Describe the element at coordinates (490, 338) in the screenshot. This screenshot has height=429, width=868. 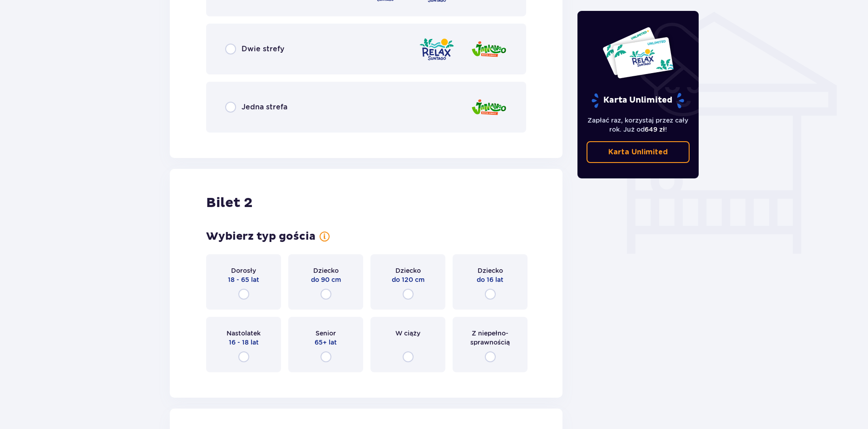
I see `span: Z niepełno­sprawnością` at that location.